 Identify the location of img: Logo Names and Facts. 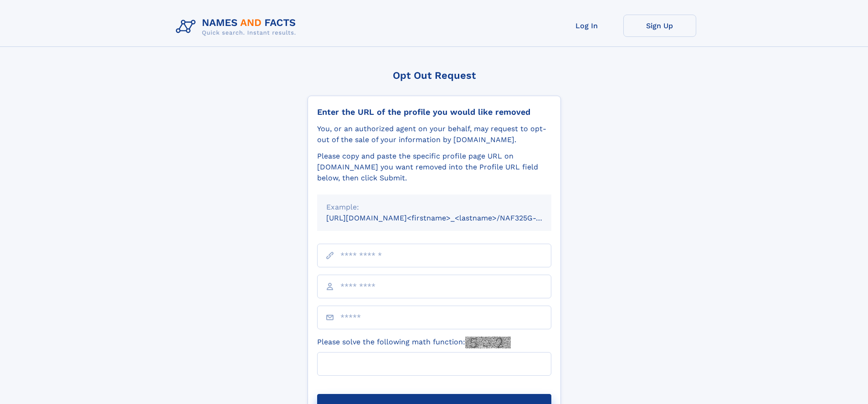
(238, 27).